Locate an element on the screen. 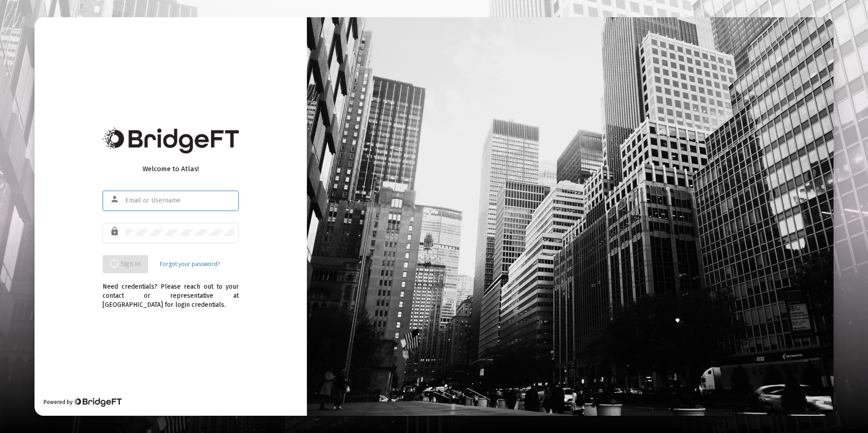  div: Welcome to Atlas! is located at coordinates (171, 169).